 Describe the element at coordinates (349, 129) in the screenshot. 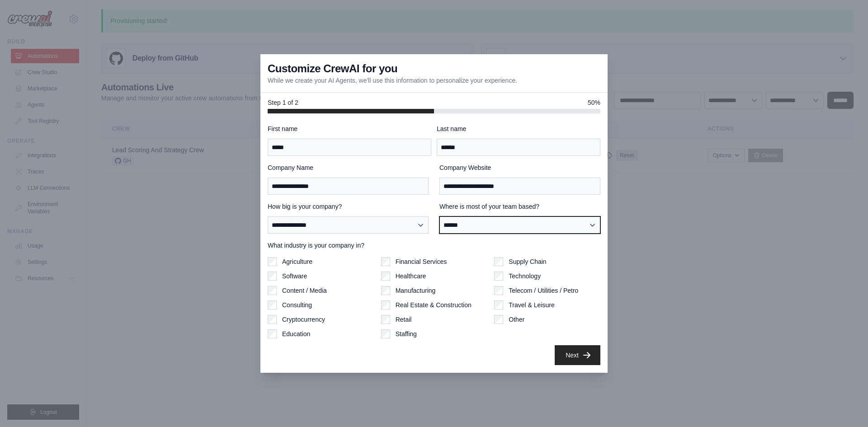

I see `label: First name` at that location.